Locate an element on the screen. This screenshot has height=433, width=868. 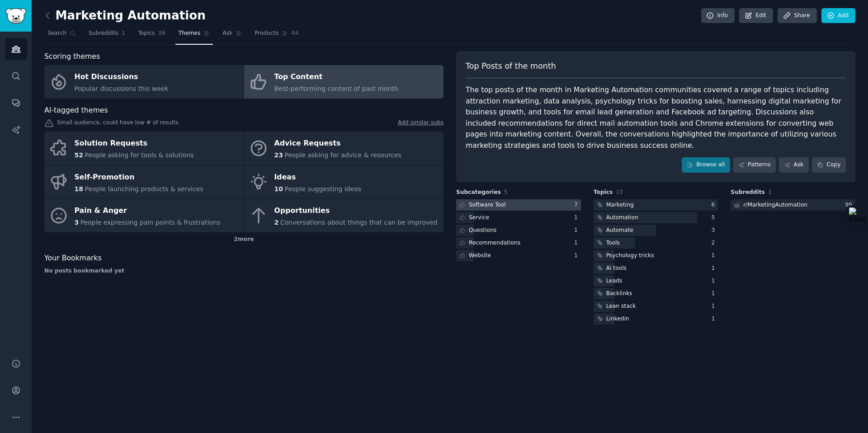
span: Scoring themes is located at coordinates (72, 57).